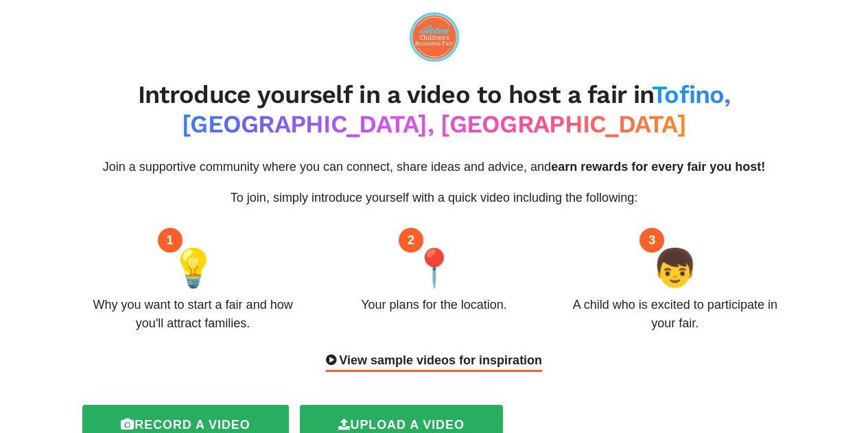 The width and height of the screenshot is (868, 433). What do you see at coordinates (675, 314) in the screenshot?
I see `div: A child who is excited to participate in your fair.` at bounding box center [675, 314].